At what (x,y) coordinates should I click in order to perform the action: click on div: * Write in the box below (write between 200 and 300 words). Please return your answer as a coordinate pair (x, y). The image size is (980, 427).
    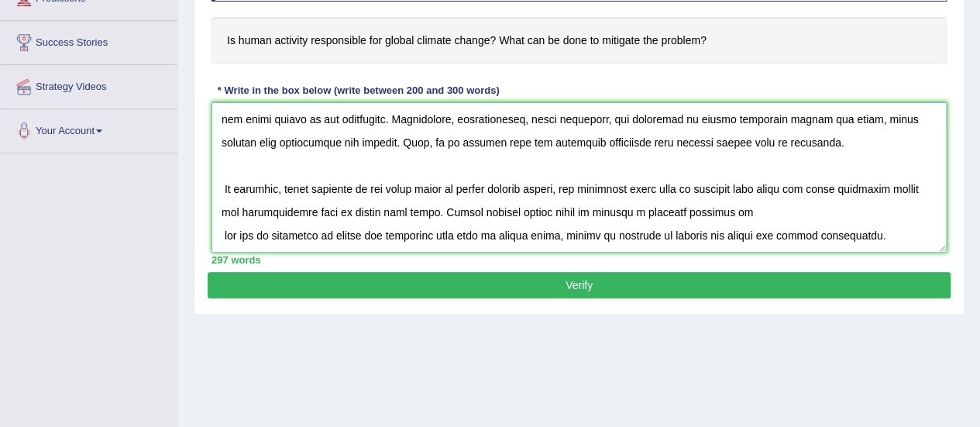
    Looking at the image, I should click on (358, 90).